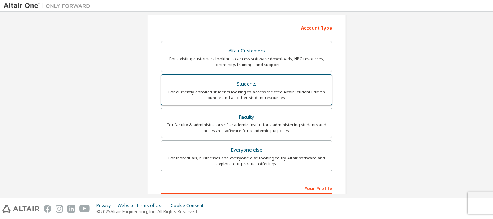  Describe the element at coordinates (107, 206) in the screenshot. I see `div: Privacy` at that location.